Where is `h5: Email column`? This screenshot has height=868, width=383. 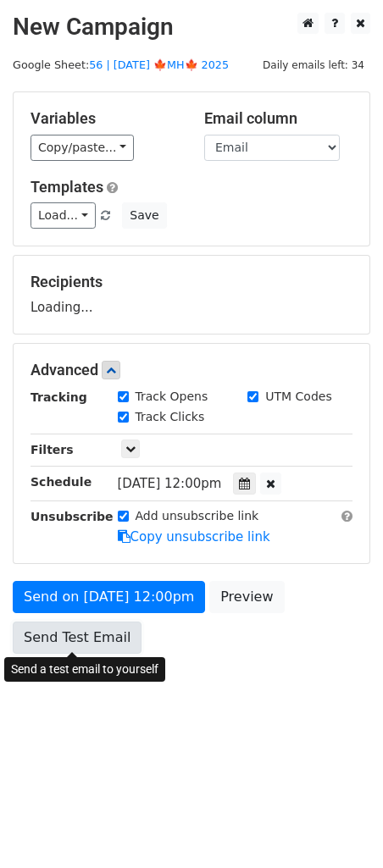
h5: Email column is located at coordinates (278, 119).